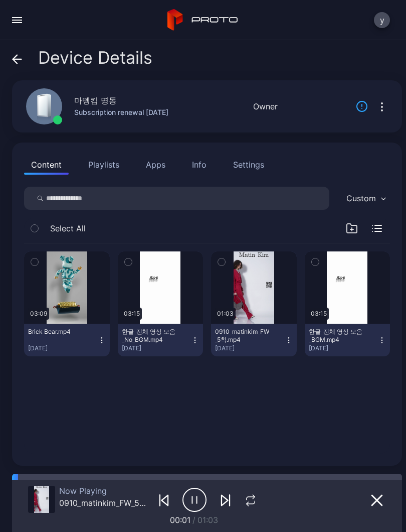 The image size is (406, 532). Describe the element at coordinates (68, 229) in the screenshot. I see `span: Select All` at that location.